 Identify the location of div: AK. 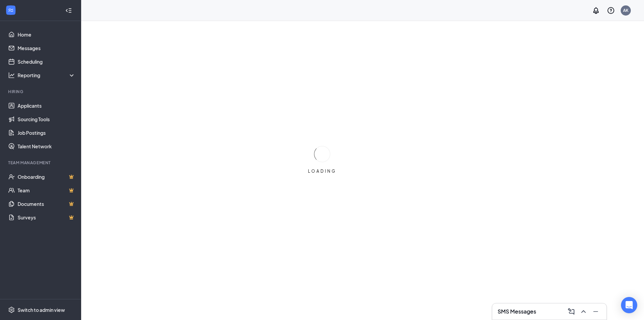
(626, 10).